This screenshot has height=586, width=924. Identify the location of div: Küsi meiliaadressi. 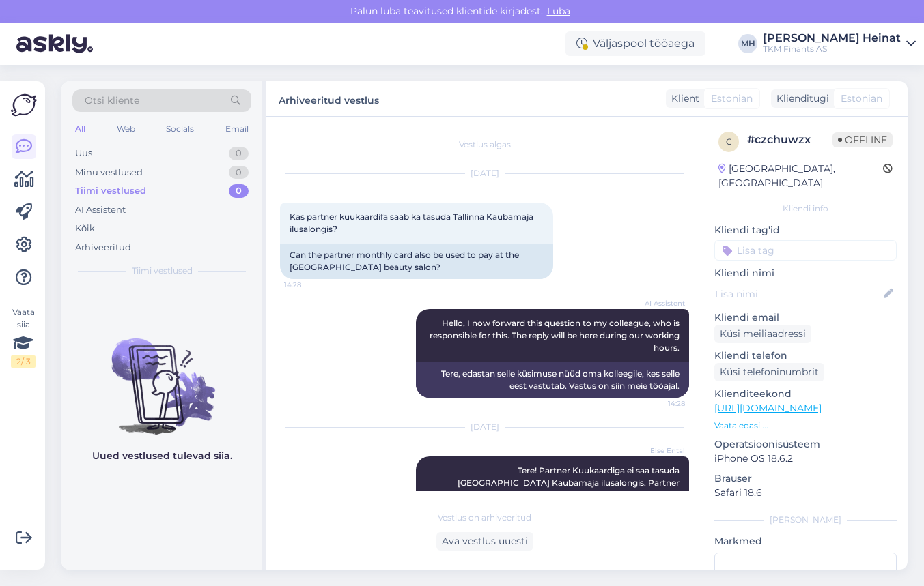
(763, 334).